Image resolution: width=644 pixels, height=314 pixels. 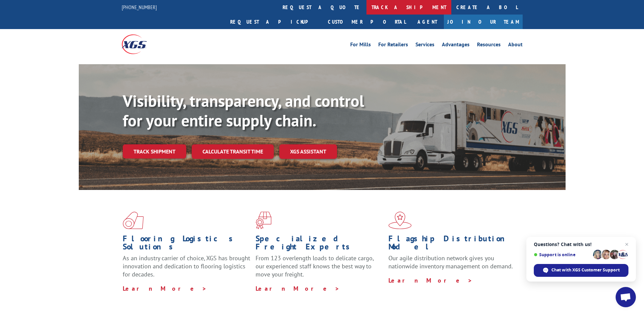 I want to click on span: As an industry carrier of choice, XGS has brought innovation and dedication to flooring logistics..., so click(x=186, y=266).